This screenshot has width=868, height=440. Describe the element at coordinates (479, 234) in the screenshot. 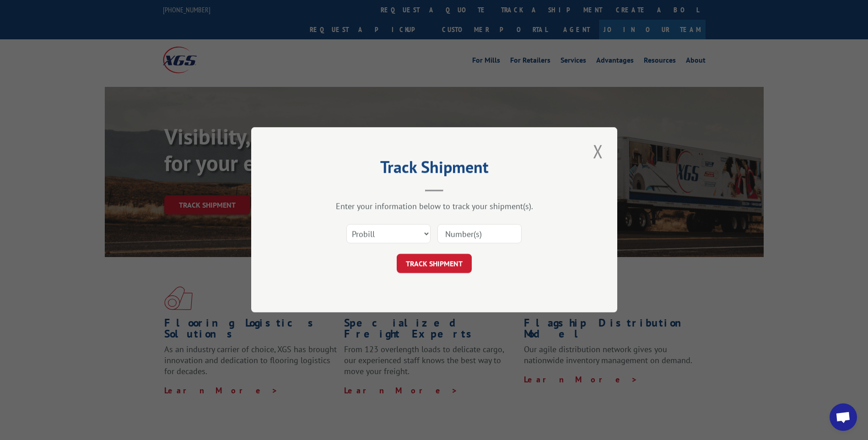

I see `input: Number(s)` at that location.